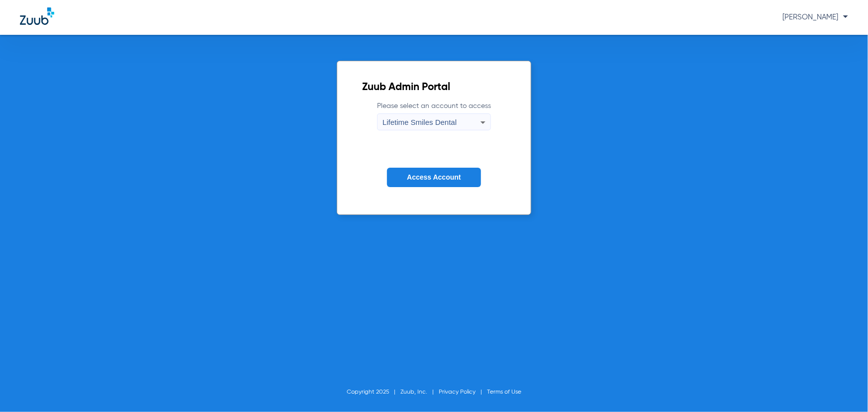  What do you see at coordinates (457, 392) in the screenshot?
I see `a: Privacy Policy` at bounding box center [457, 392].